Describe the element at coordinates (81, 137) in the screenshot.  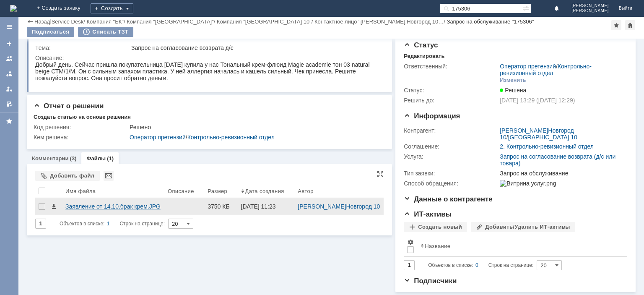
I see `div: Кем решена:` at that location.